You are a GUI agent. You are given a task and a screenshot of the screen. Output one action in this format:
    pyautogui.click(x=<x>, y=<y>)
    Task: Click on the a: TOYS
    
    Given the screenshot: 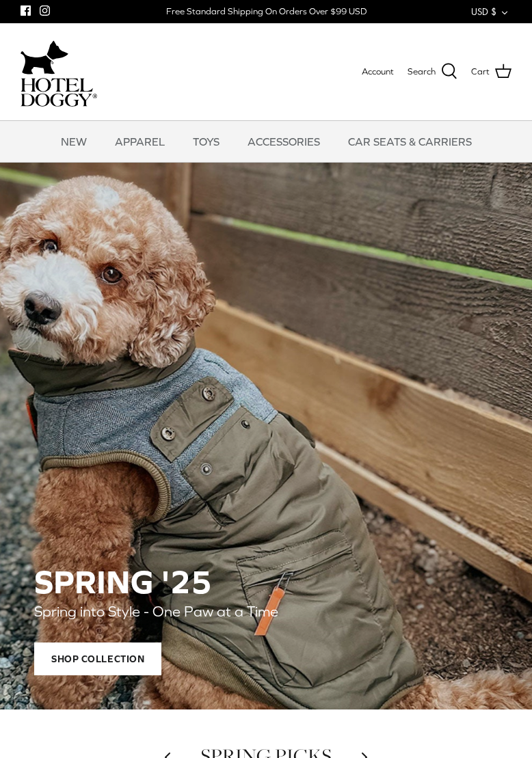 What is the action you would take?
    pyautogui.click(x=206, y=142)
    